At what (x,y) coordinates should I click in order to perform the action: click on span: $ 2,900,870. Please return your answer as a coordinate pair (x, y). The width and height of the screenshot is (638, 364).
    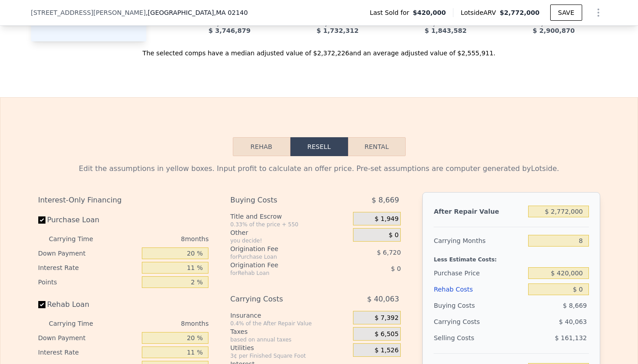
    Looking at the image, I should click on (554, 31).